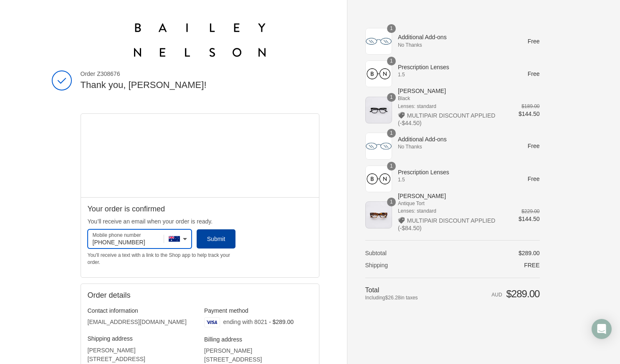 The image size is (620, 364). Describe the element at coordinates (393, 298) in the screenshot. I see `span: $26.28` at that location.